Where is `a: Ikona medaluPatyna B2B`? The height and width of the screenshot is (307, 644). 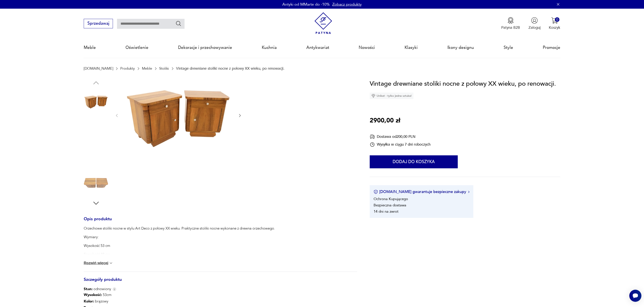
a: Ikona medaluPatyna B2B is located at coordinates (510, 24).